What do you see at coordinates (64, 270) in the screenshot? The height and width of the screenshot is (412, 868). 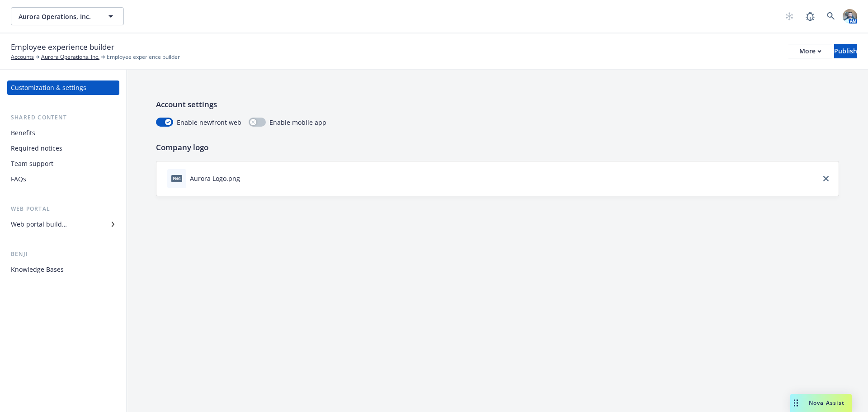 I see `a: Knowledge Bases` at bounding box center [64, 270].